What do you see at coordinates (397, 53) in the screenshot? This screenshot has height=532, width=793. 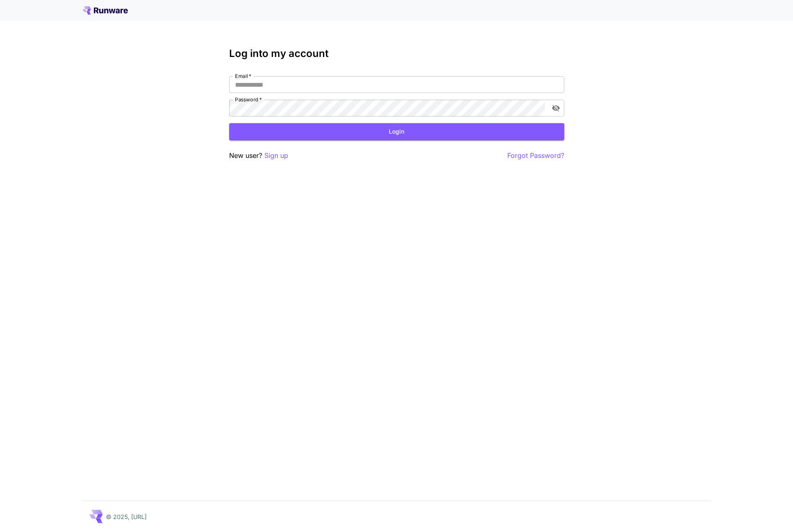 I see `h3: Log into my account` at bounding box center [397, 53].